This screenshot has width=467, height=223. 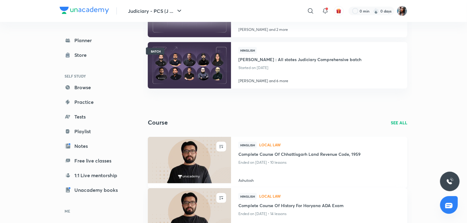 I want to click on img: Thumbnail, so click(x=189, y=65).